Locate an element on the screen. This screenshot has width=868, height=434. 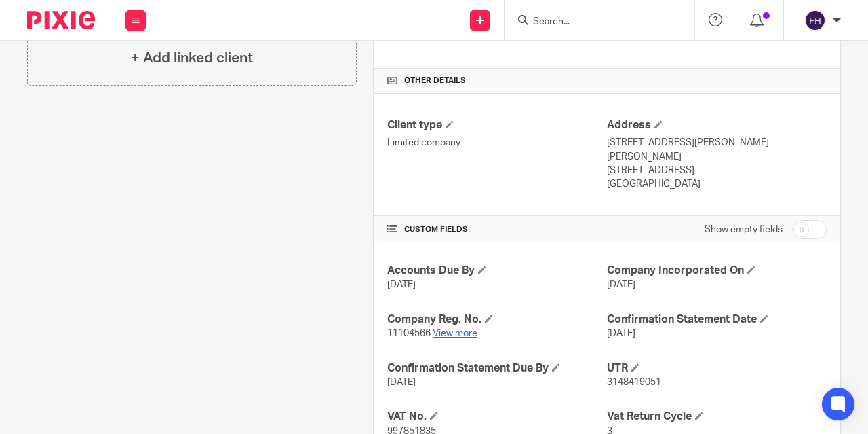
span: 3148419051 is located at coordinates (634, 382).